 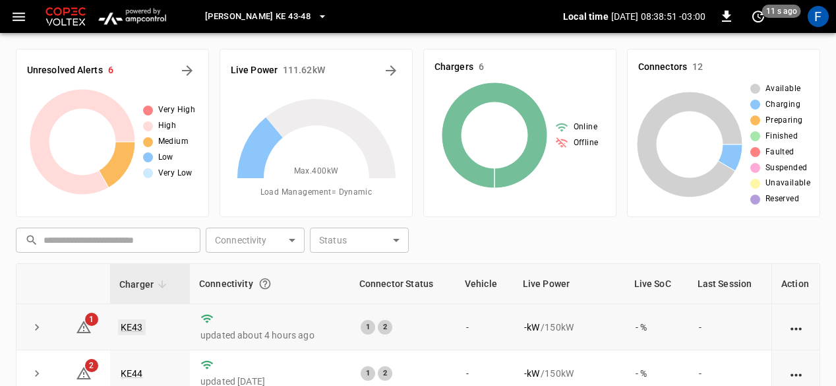 What do you see at coordinates (391, 71) in the screenshot?
I see `button: Energy Overview` at bounding box center [391, 71].